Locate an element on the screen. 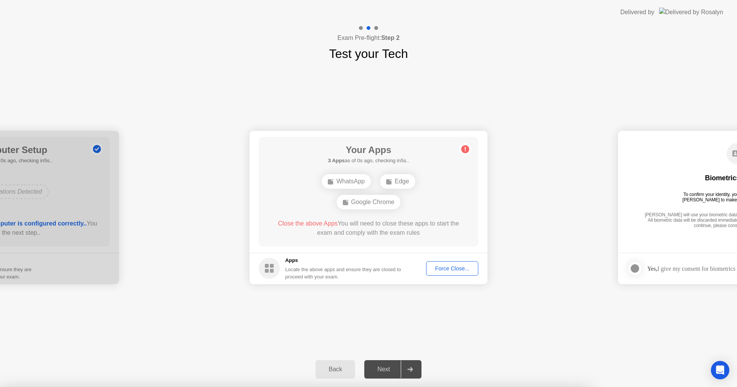 The height and width of the screenshot is (387, 737). div: Delivered by is located at coordinates (637, 12).